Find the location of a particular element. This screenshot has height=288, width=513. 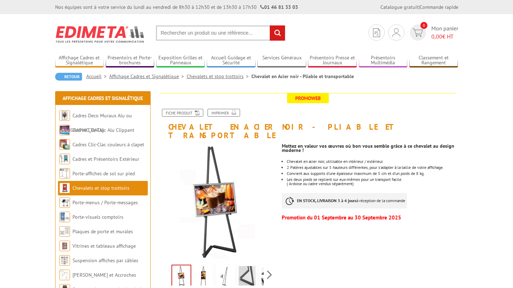

a: Porte-visuels comptoirs is located at coordinates (98, 217).